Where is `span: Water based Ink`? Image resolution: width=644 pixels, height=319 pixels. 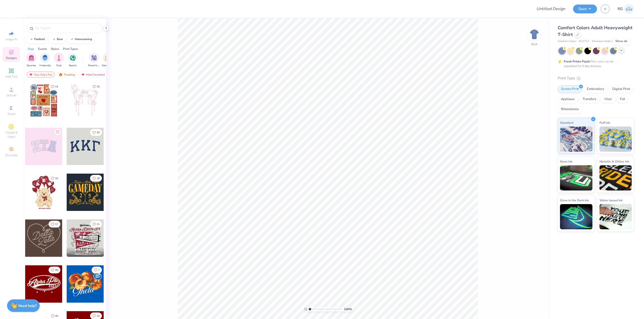 span: Water based Ink is located at coordinates (611, 200).